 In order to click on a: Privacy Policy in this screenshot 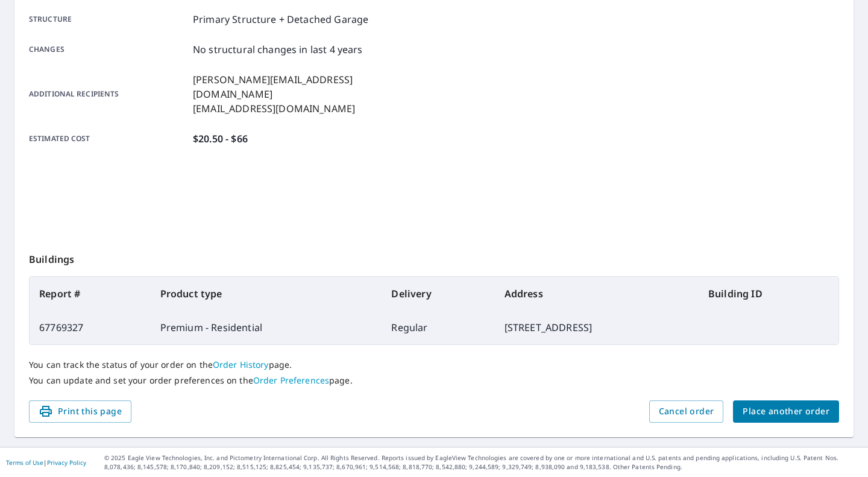, I will do `click(66, 462)`.